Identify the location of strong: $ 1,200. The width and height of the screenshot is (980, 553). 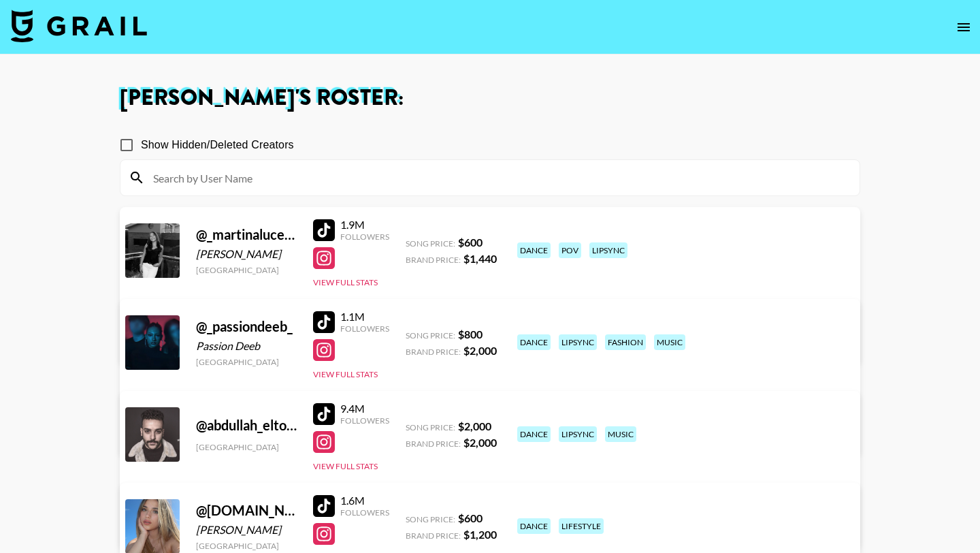
(480, 534).